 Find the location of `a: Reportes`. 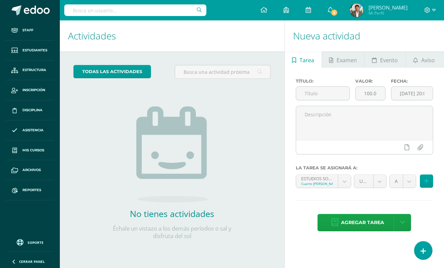

a: Reportes is located at coordinates (30, 190).